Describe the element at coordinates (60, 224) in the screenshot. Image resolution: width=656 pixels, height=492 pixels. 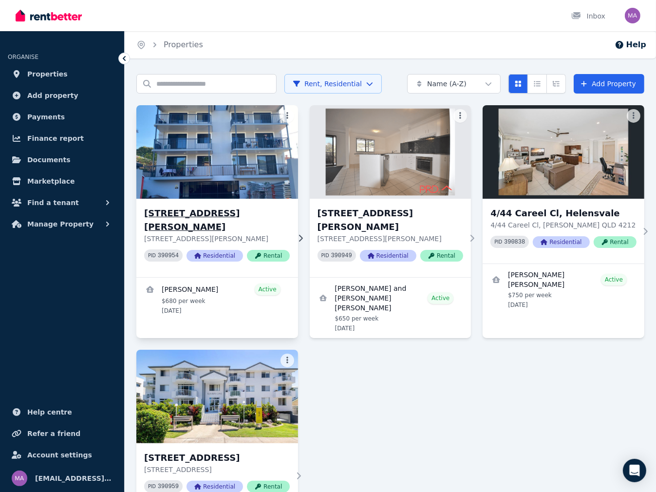
I see `span: Manage Property` at that location.